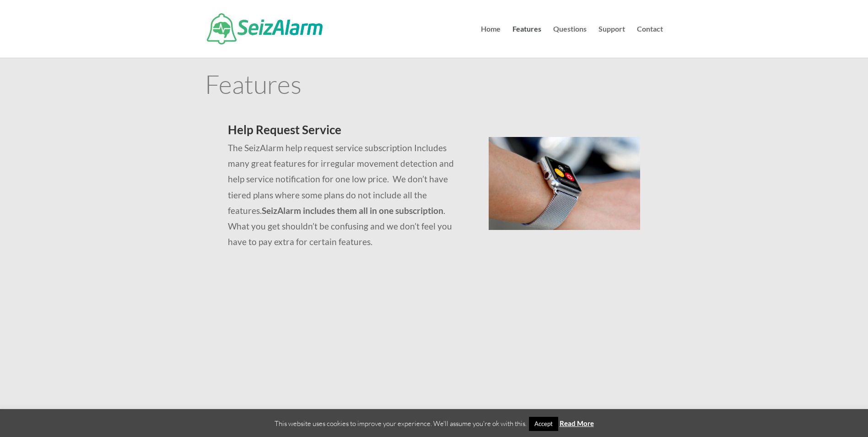 This screenshot has width=868, height=437. What do you see at coordinates (544, 423) in the screenshot?
I see `a: Accept` at bounding box center [544, 423].